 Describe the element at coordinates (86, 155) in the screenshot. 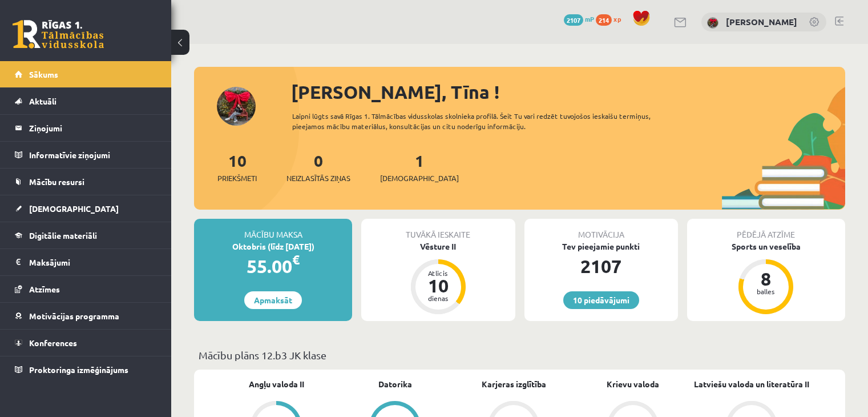

I see `a: Informatīvie ziņojumi` at that location.